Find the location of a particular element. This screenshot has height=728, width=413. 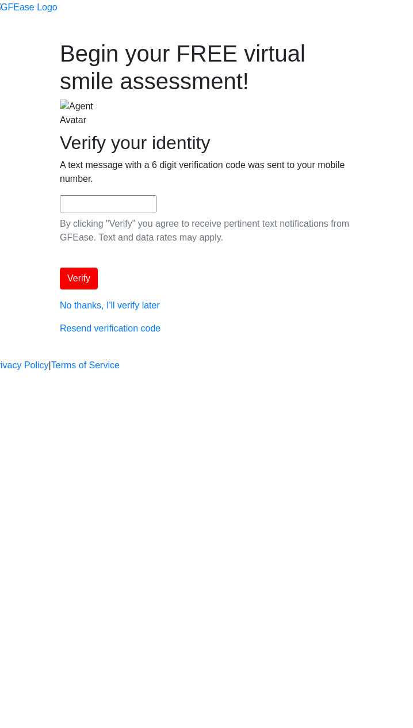

p: A text message with a 6 digit verification code was sent to your mobile number. is located at coordinates (207, 172).